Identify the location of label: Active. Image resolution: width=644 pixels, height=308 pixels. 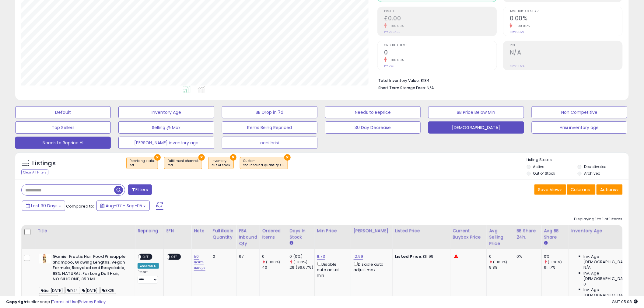
(539, 166).